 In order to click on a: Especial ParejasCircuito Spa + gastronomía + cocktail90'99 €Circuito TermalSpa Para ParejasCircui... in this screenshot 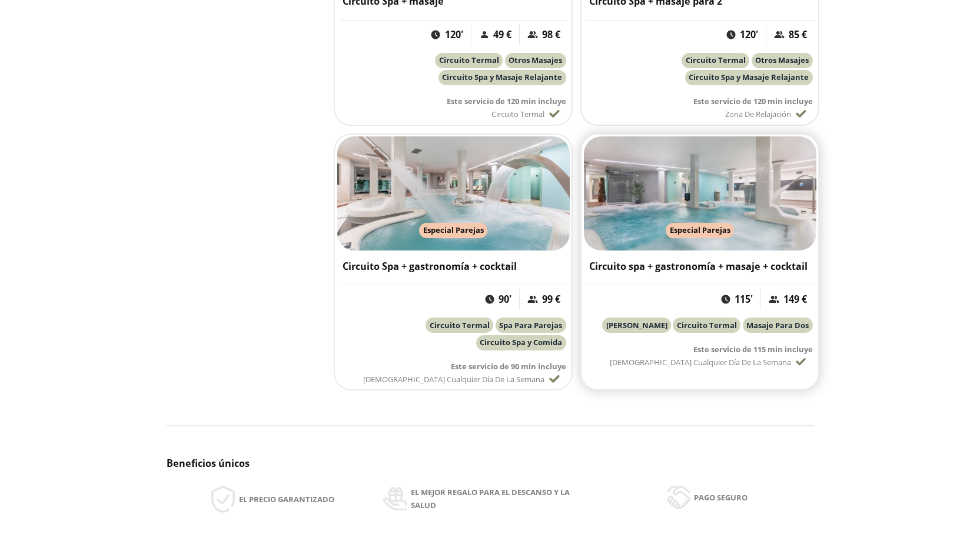, I will do `click(454, 263)`.